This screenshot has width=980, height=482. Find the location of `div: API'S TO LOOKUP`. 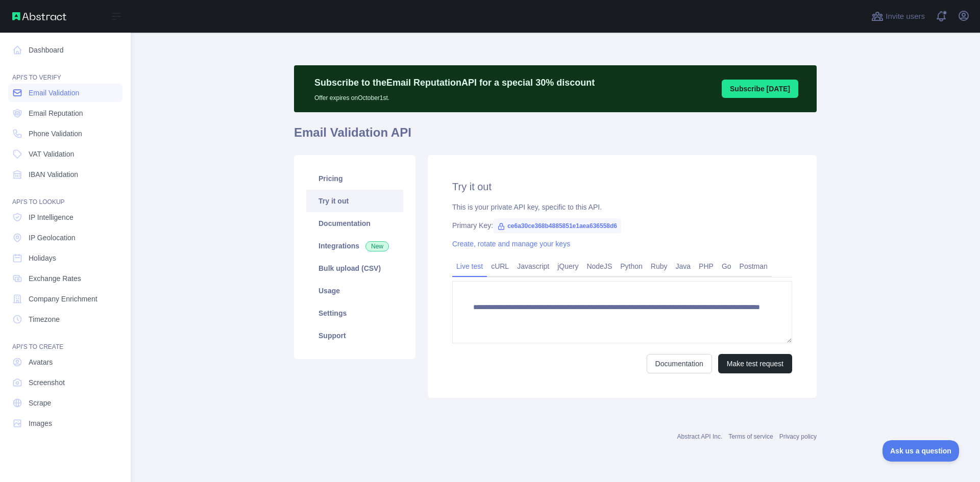

div: API'S TO LOOKUP is located at coordinates (65, 196).